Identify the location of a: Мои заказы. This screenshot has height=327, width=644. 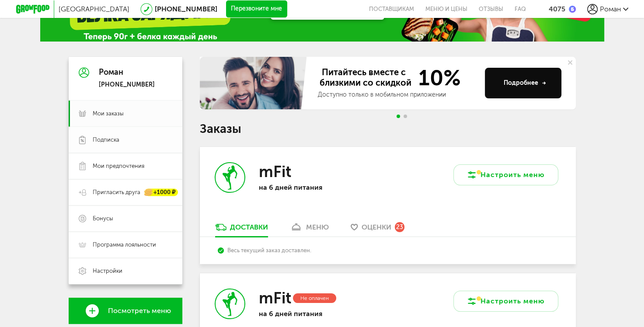
(125, 113).